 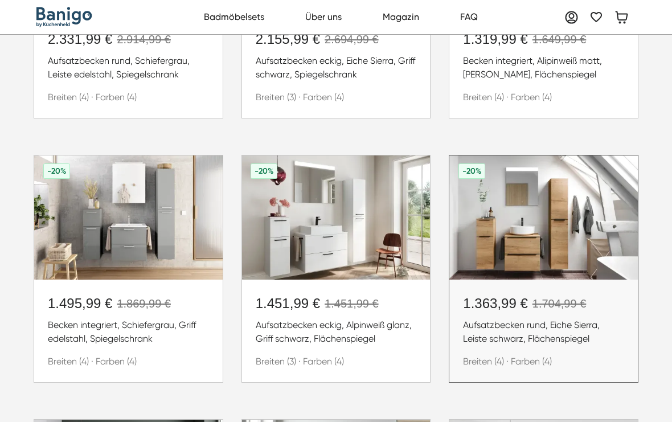 I want to click on div: 1.704,99 €, so click(x=559, y=304).